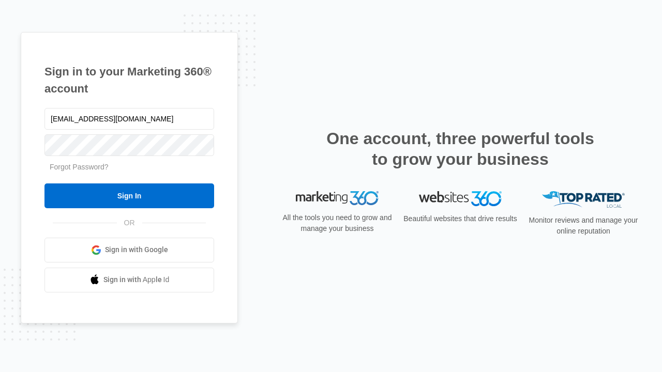 This screenshot has height=372, width=662. I want to click on img: Top Rated Local, so click(583, 200).